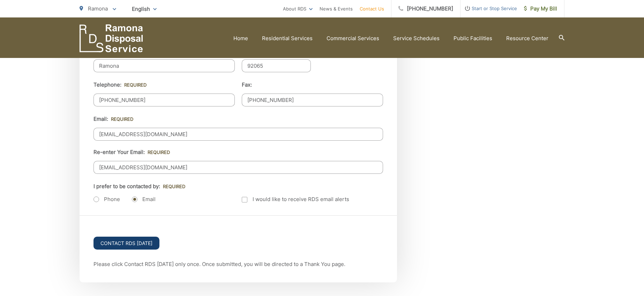 Image resolution: width=644 pixels, height=296 pixels. Describe the element at coordinates (111, 38) in the screenshot. I see `a: EDCD logo. Return to the homepage.` at that location.